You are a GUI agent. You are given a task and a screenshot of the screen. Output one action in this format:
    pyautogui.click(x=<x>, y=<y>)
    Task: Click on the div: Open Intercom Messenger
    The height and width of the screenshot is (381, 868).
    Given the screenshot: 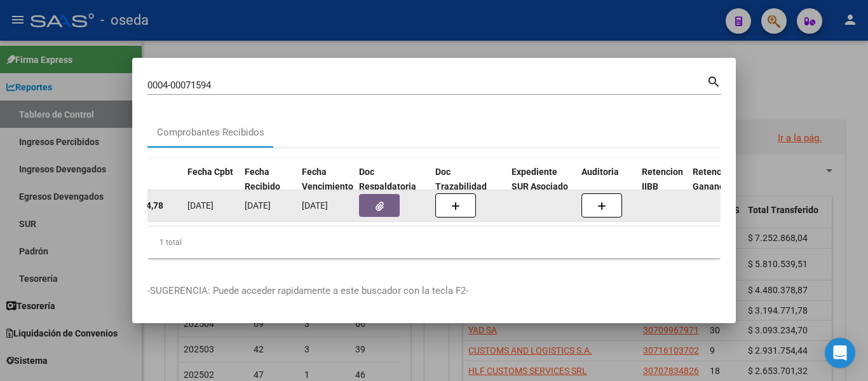 What is the action you would take?
    pyautogui.click(x=840, y=353)
    